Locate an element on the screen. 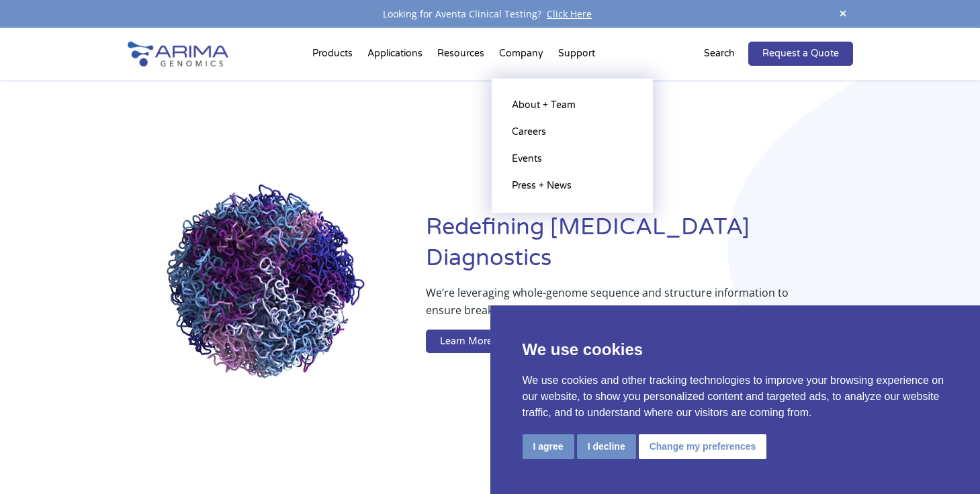 This screenshot has height=494, width=980. a: About + Team is located at coordinates (573, 105).